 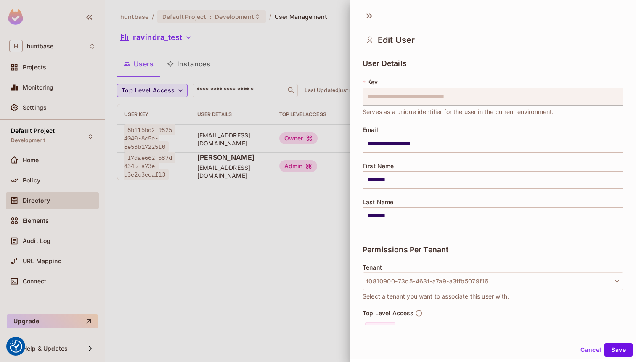 What do you see at coordinates (435, 296) in the screenshot?
I see `span: Select a tenant you want to associate this user with.` at bounding box center [435, 296].